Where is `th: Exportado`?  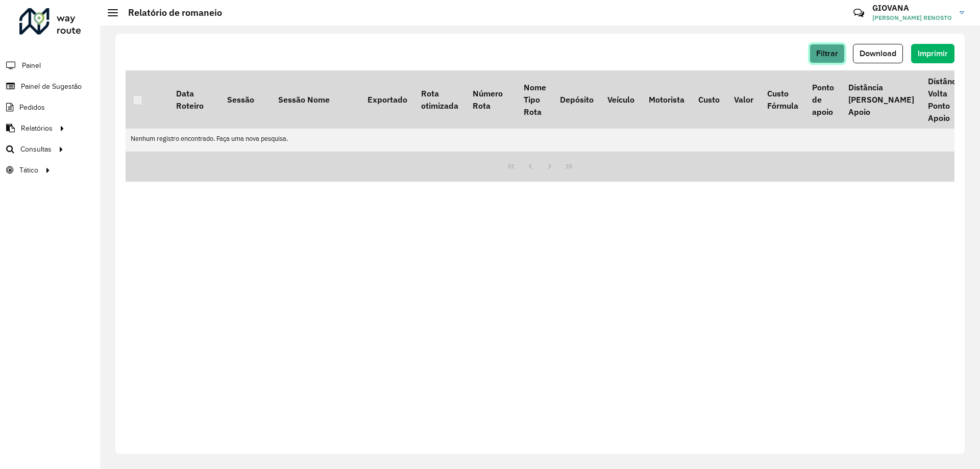
th: Exportado is located at coordinates (387, 99).